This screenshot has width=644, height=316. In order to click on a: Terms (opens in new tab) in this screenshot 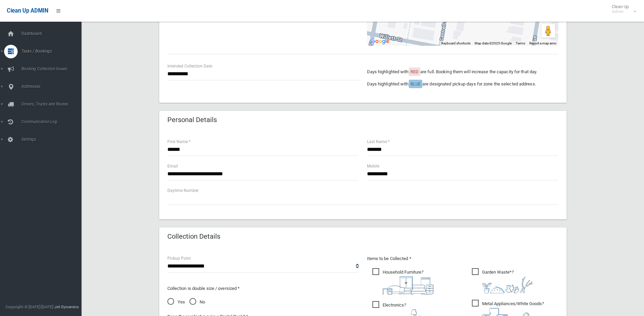, I will do `click(520, 43)`.